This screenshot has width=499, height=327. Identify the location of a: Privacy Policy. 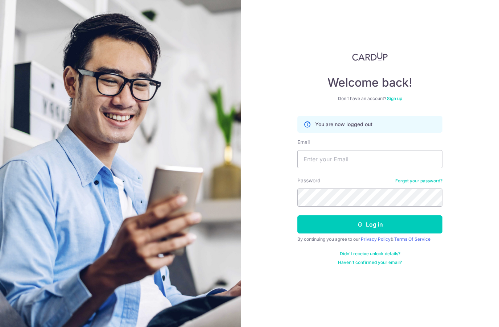
(376, 239).